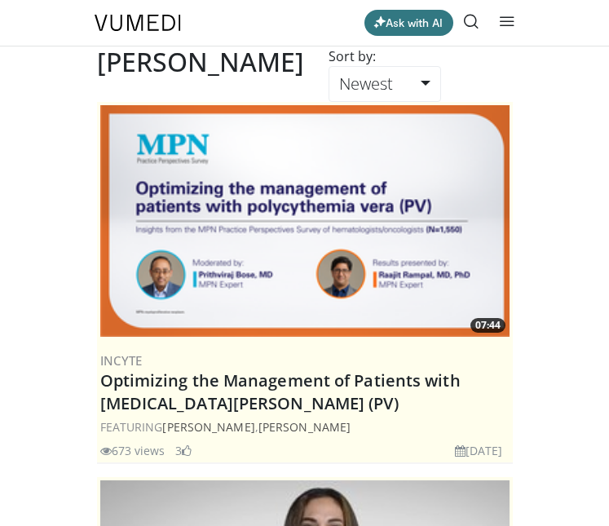 Image resolution: width=609 pixels, height=526 pixels. Describe the element at coordinates (121, 360) in the screenshot. I see `a: Incyte` at that location.